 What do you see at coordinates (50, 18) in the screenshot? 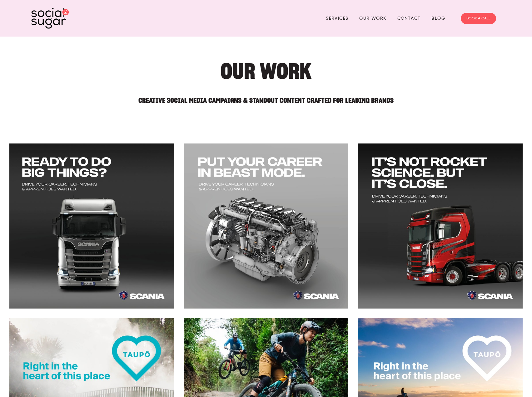
I see `img: SocialSugar` at bounding box center [50, 18].